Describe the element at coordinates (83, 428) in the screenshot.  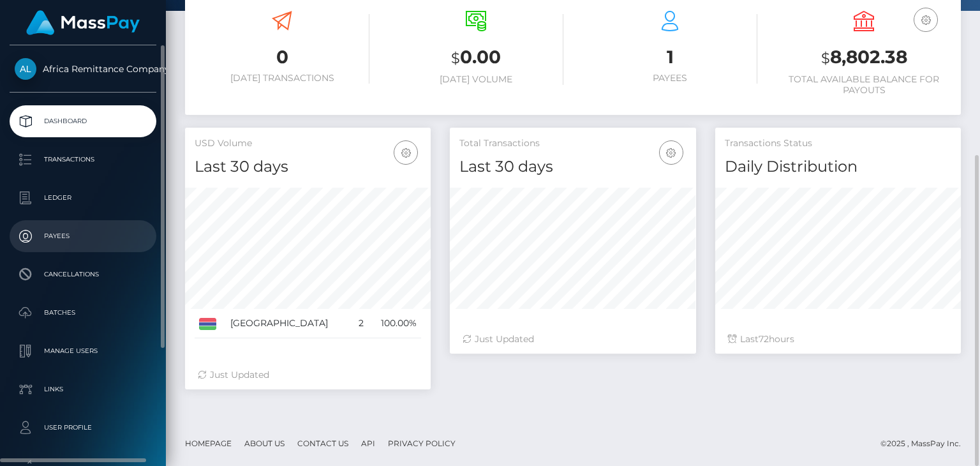
I see `p: User Profile` at that location.